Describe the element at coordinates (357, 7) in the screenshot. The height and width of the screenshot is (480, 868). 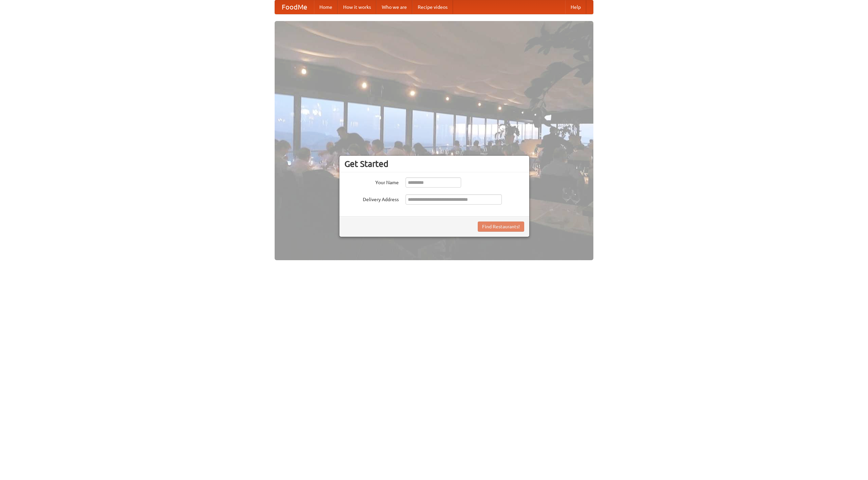
I see `a: How it works` at that location.